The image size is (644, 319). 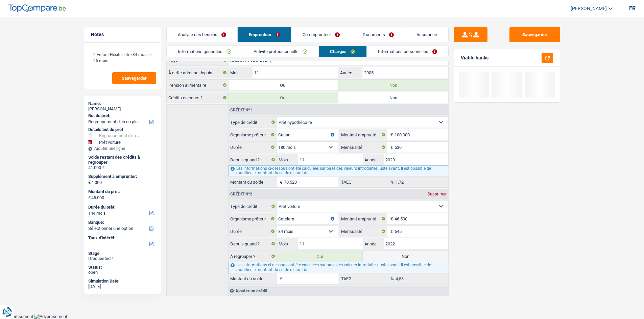 I want to click on img: TopCompare Logo, so click(x=37, y=9).